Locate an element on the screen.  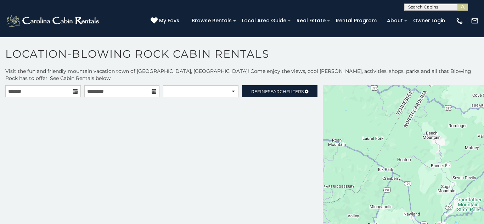
a: My Favs is located at coordinates (166, 21).